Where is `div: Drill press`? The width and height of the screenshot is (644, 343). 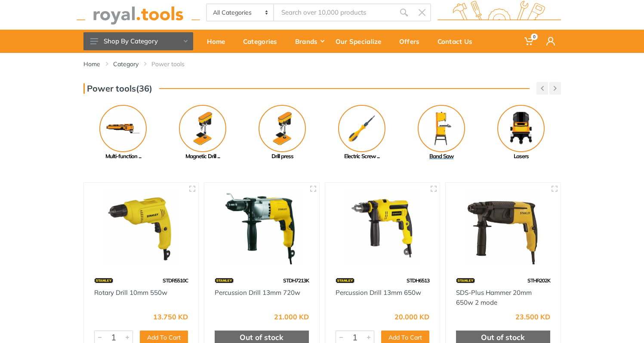
div: Drill press is located at coordinates (282, 157).